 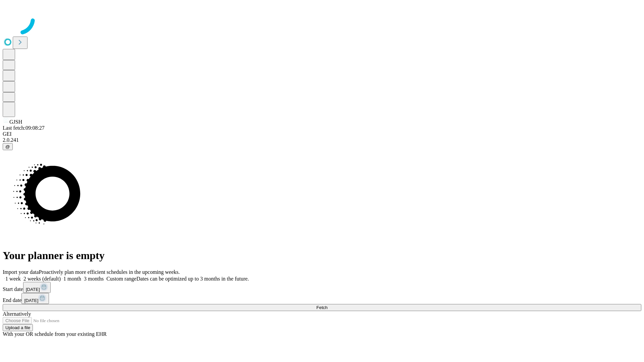 What do you see at coordinates (72, 278) in the screenshot?
I see `span: 1 month` at bounding box center [72, 278].